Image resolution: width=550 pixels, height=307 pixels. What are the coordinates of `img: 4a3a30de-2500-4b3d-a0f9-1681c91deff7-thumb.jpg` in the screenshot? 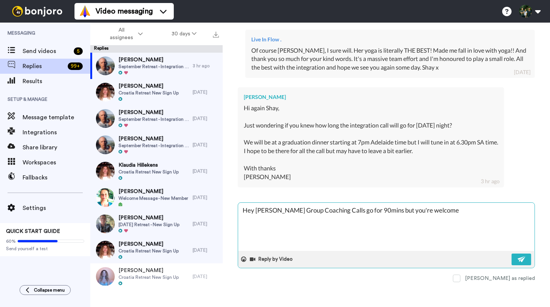 It's located at (105, 92).